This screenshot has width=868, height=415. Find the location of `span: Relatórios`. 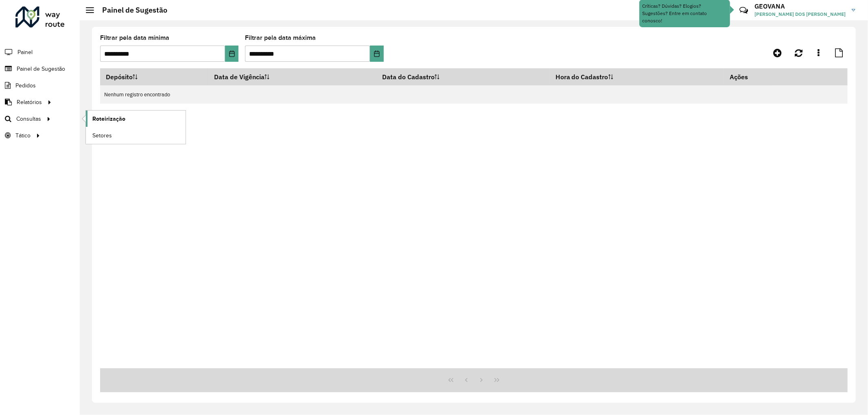

span: Relatórios is located at coordinates (30, 102).